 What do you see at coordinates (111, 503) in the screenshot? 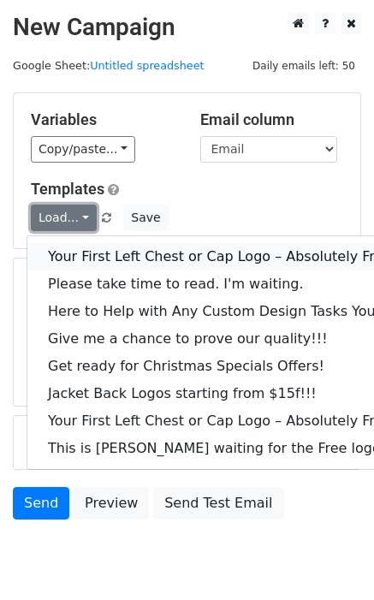
I see `a: Preview` at bounding box center [111, 503].